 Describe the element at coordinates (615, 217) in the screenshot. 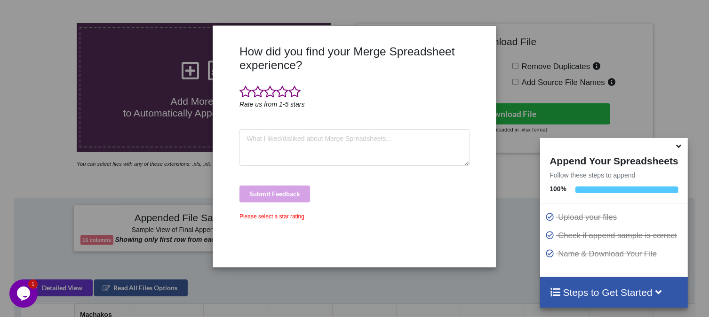

I see `p: Upload your files` at that location.